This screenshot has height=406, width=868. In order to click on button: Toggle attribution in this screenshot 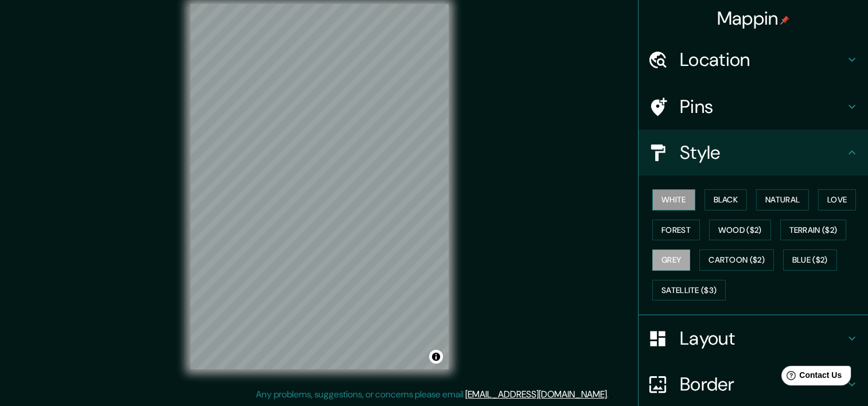, I will do `click(436, 357)`.